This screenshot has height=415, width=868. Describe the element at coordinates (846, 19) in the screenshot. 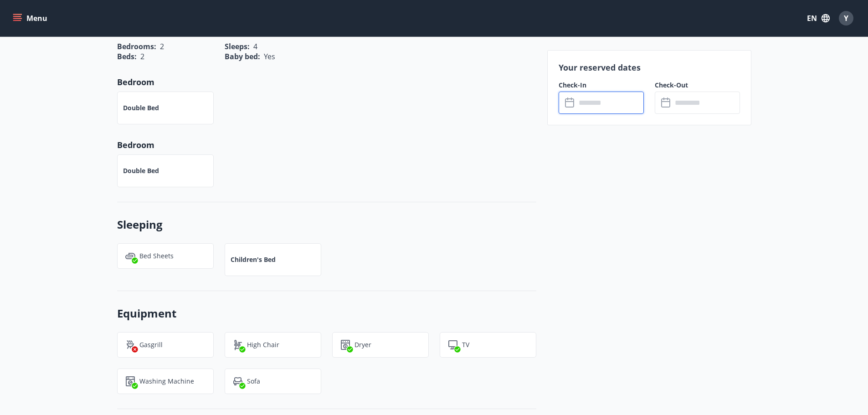

I see `span: Y` at that location.